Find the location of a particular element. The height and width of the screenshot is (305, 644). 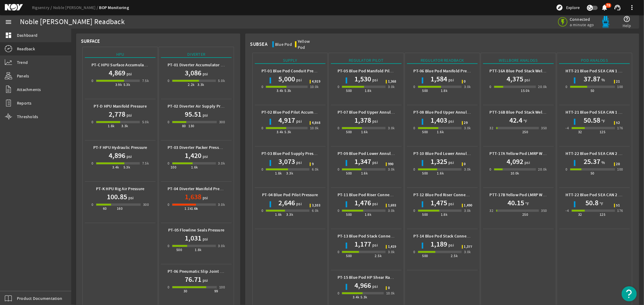

h1: 1,347 is located at coordinates (362, 162).